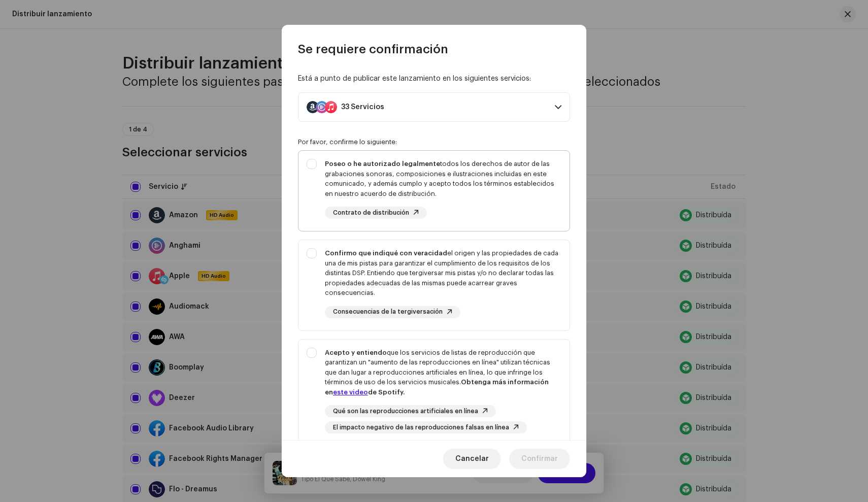 Image resolution: width=868 pixels, height=502 pixels. I want to click on strong: Acepto y entiendo, so click(356, 352).